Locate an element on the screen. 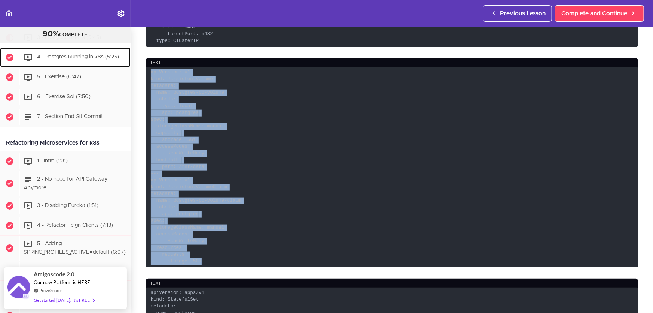 This screenshot has height=313, width=653. svg: Back to course curriculum is located at coordinates (9, 13).